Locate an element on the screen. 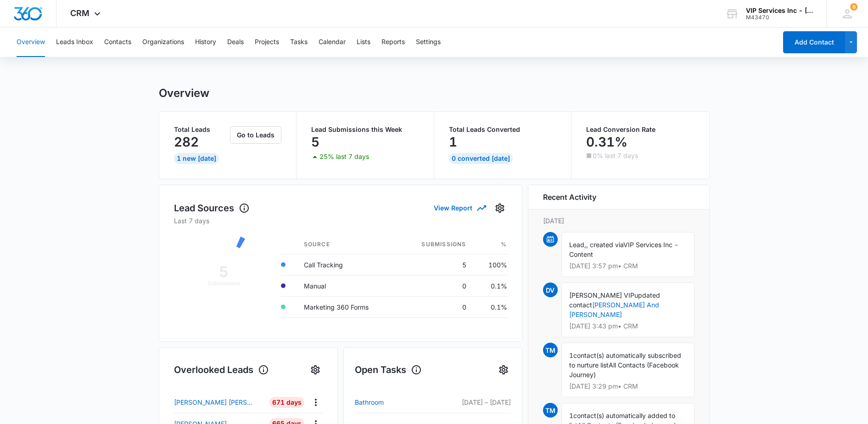 This screenshot has height=424, width=868. span: , created via is located at coordinates (605, 244).